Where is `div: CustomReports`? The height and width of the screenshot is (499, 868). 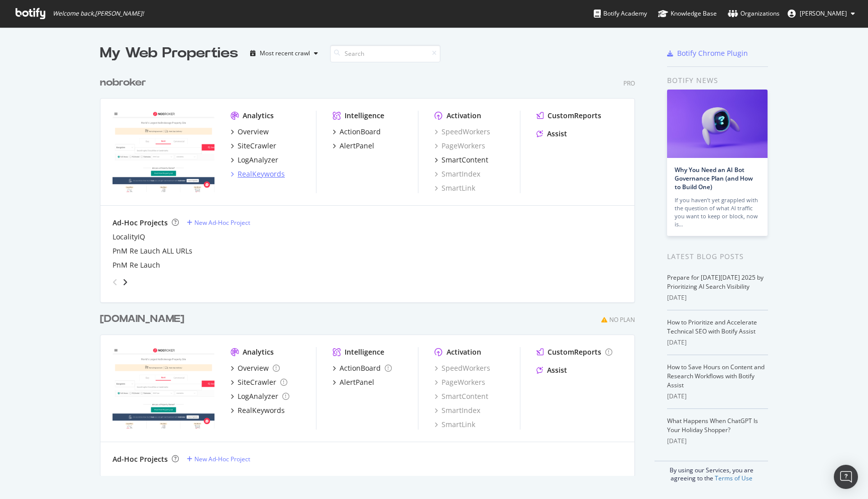 div: CustomReports is located at coordinates (574, 115).